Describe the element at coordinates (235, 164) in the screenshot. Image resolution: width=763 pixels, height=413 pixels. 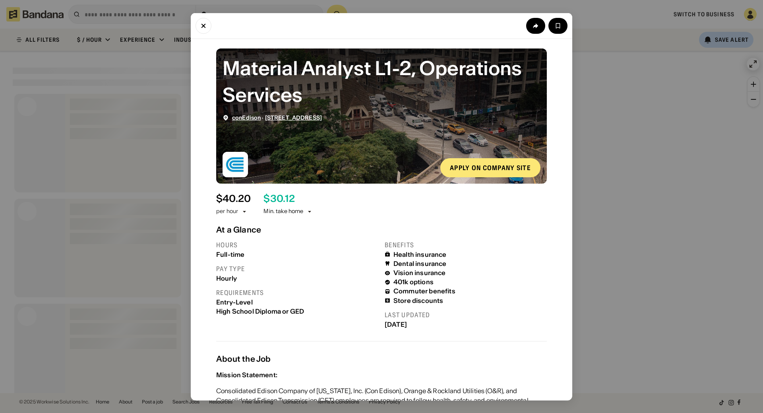
I see `img: conEdison logo` at that location.